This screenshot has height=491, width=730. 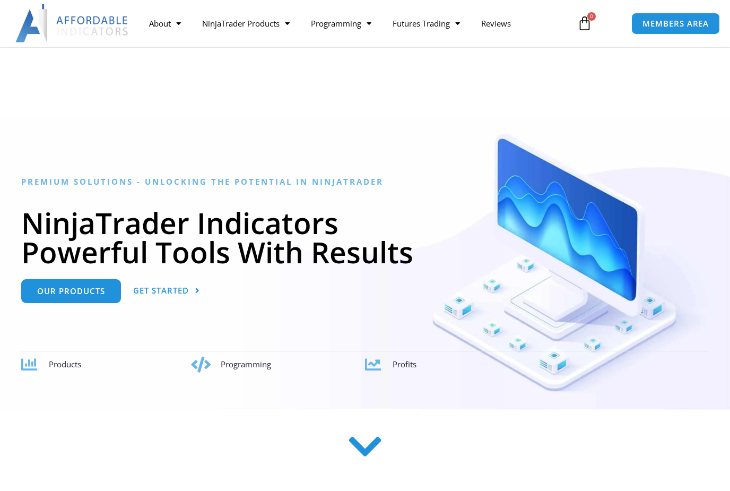 I want to click on a: Futures Trading, so click(x=426, y=23).